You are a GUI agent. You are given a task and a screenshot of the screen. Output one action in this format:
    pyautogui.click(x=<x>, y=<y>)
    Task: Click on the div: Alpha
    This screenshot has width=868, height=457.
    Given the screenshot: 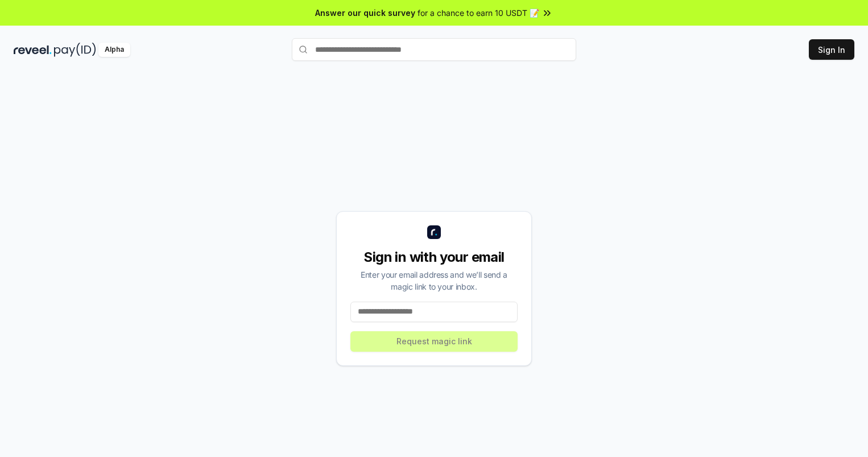 What is the action you would take?
    pyautogui.click(x=115, y=49)
    